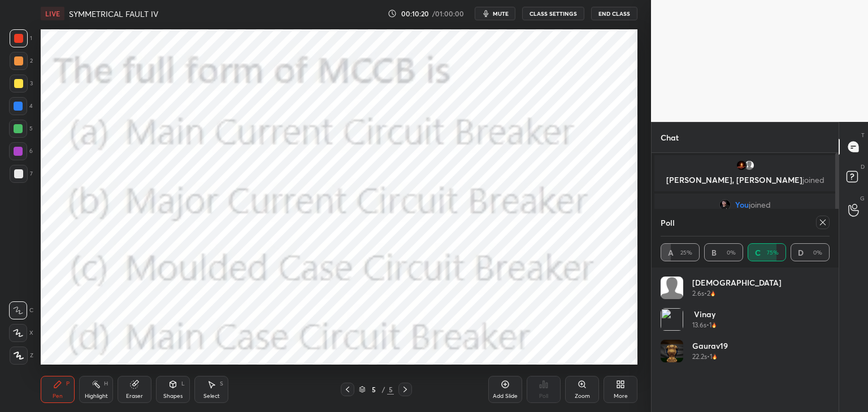 This screenshot has height=412, width=868. What do you see at coordinates (704, 314) in the screenshot?
I see `h4: Vinay` at bounding box center [704, 314].